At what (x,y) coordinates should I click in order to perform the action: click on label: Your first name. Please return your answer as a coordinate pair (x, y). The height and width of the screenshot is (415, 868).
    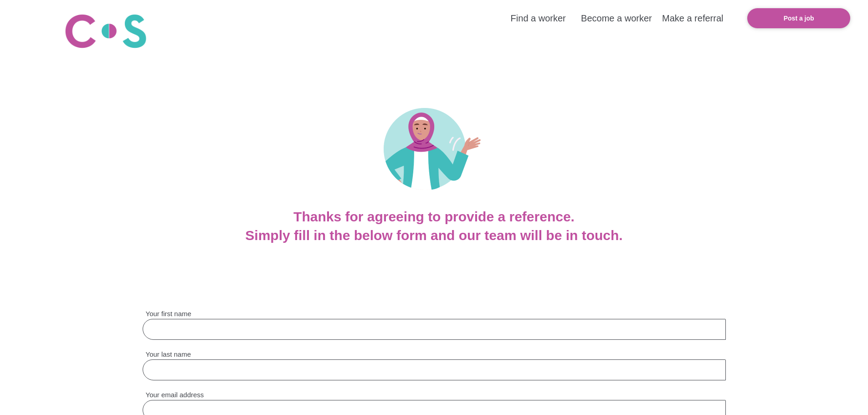
    Looking at the image, I should click on (434, 313).